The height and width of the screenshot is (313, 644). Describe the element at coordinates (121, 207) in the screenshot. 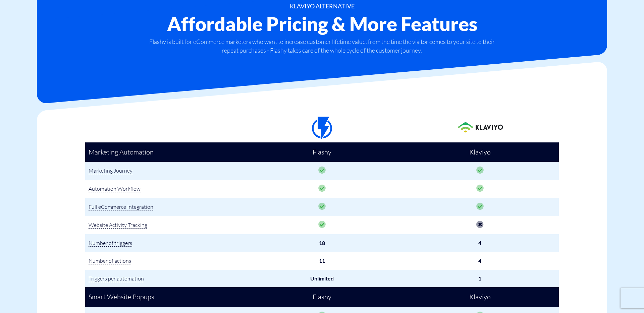

I see `span: Full eCommerce Integration` at that location.